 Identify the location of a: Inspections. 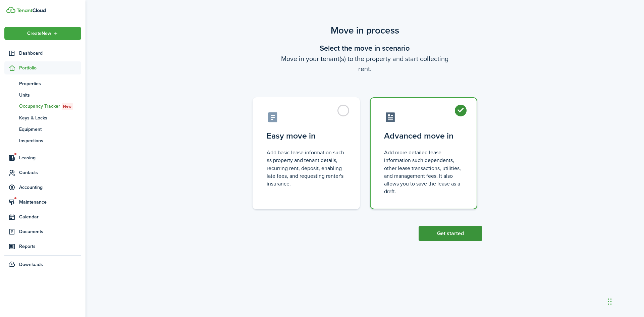
(43, 141).